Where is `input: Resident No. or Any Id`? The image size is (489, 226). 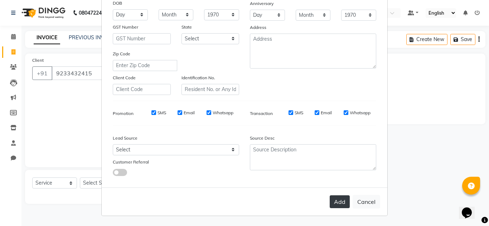
input: Resident No. or Any Id is located at coordinates (210, 89).